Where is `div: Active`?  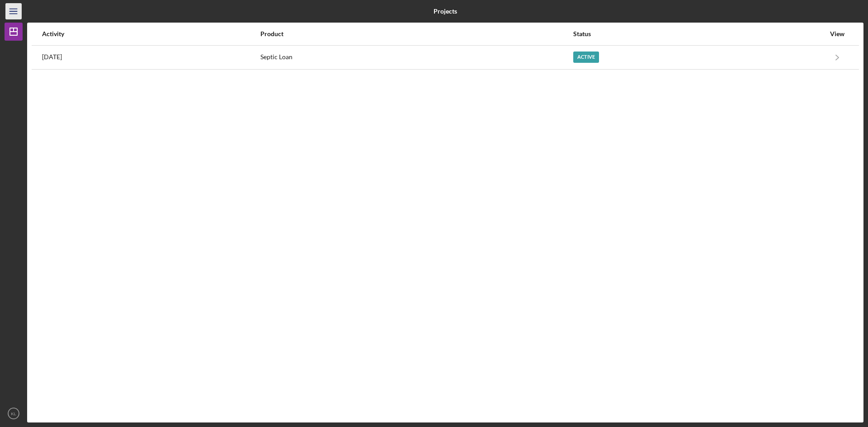
div: Active is located at coordinates (586, 57).